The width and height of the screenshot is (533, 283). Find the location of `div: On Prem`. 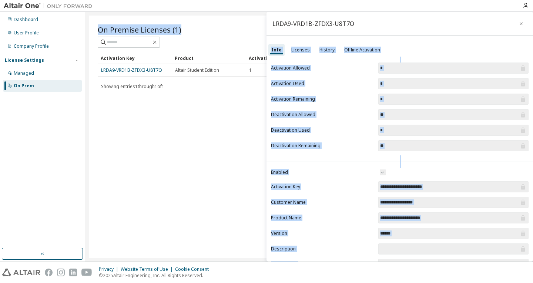

div: On Prem is located at coordinates (24, 86).